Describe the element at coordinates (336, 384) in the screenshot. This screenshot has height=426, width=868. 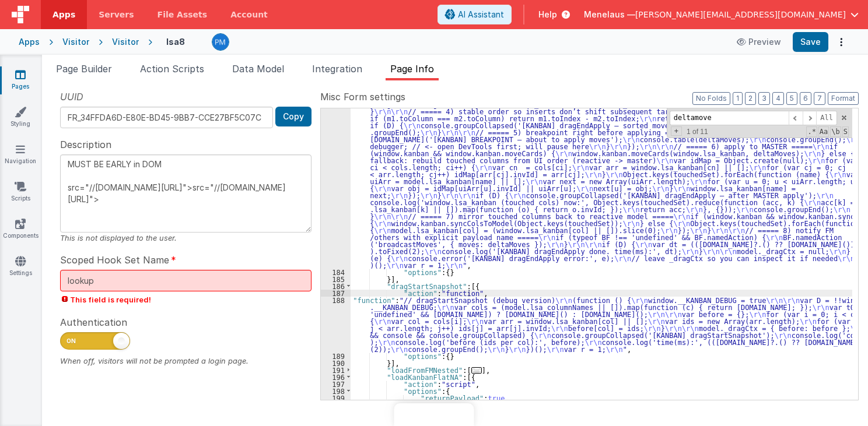
I see `div: 197` at that location.